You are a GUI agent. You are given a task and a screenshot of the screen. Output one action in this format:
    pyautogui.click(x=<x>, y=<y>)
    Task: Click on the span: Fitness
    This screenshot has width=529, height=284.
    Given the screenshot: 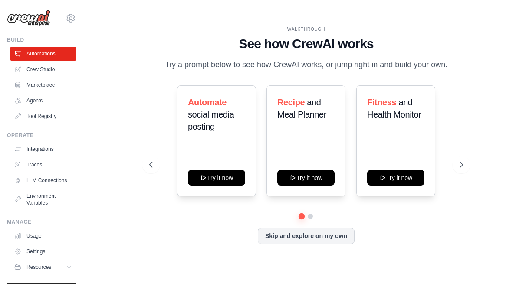 What is the action you would take?
    pyautogui.click(x=381, y=102)
    